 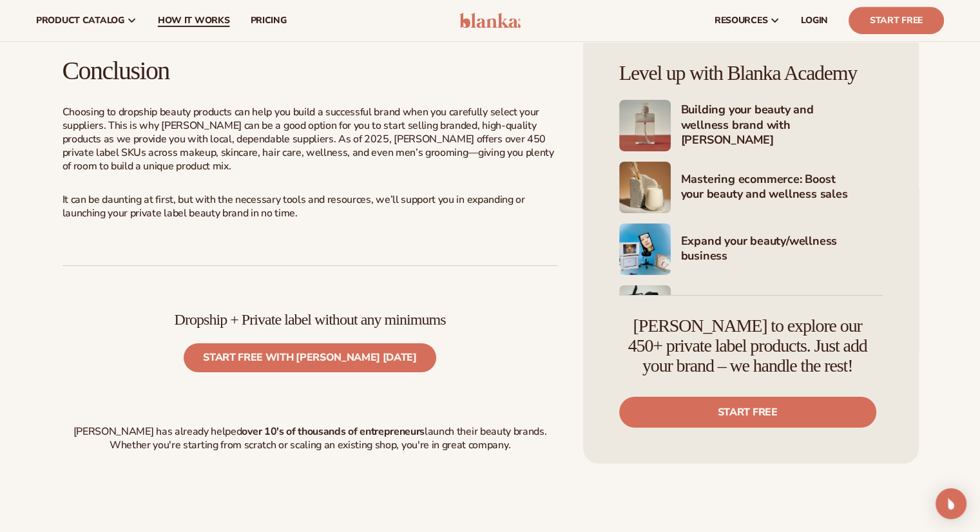 I want to click on img: Shopify Image 4, so click(x=645, y=250).